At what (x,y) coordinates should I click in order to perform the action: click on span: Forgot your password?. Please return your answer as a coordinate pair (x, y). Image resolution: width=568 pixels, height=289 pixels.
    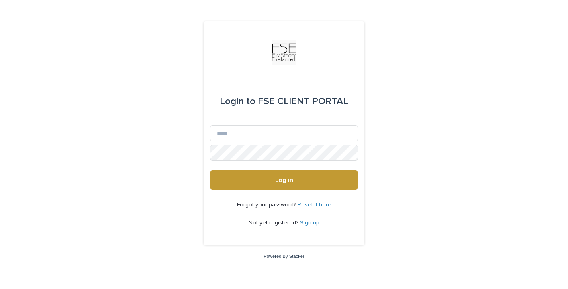
    Looking at the image, I should click on (267, 205).